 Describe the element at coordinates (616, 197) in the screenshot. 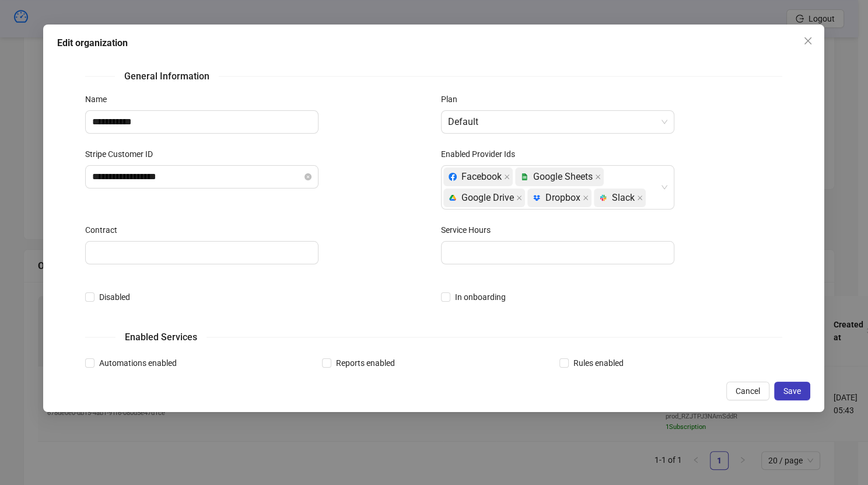

I see `div: Slack` at that location.